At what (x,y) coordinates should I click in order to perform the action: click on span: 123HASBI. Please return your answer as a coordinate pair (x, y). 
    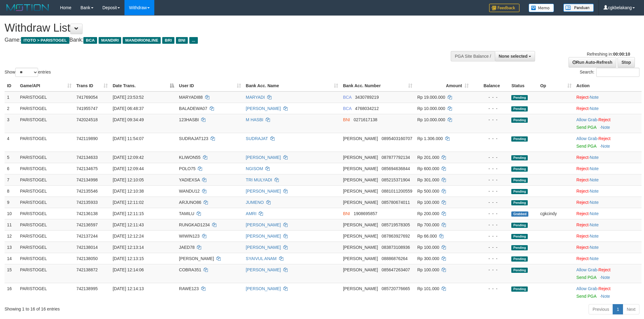
    Looking at the image, I should click on (189, 119).